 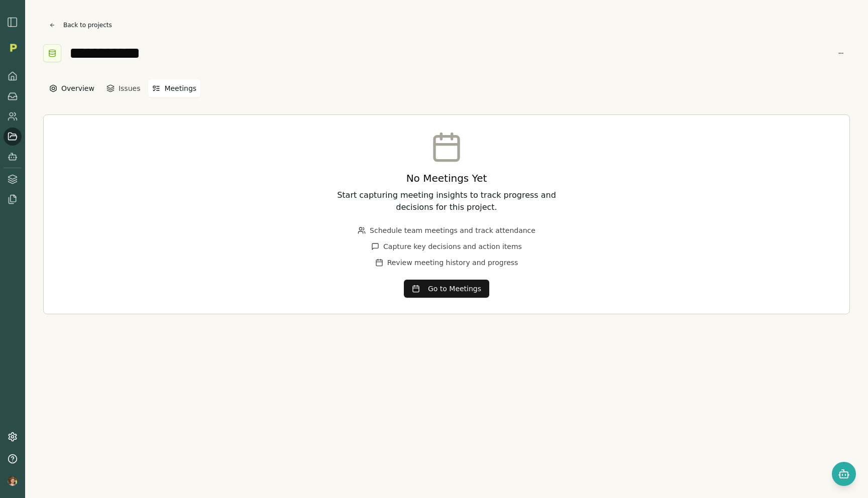 I want to click on img: profile, so click(x=13, y=481).